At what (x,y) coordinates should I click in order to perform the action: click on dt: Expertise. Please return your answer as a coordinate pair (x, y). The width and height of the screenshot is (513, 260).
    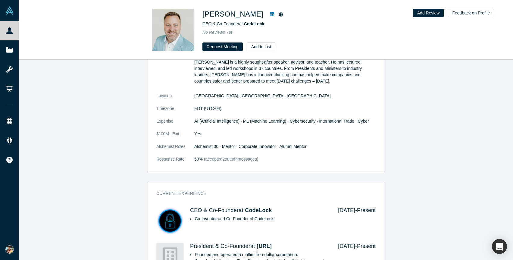
    Looking at the image, I should click on (175, 124).